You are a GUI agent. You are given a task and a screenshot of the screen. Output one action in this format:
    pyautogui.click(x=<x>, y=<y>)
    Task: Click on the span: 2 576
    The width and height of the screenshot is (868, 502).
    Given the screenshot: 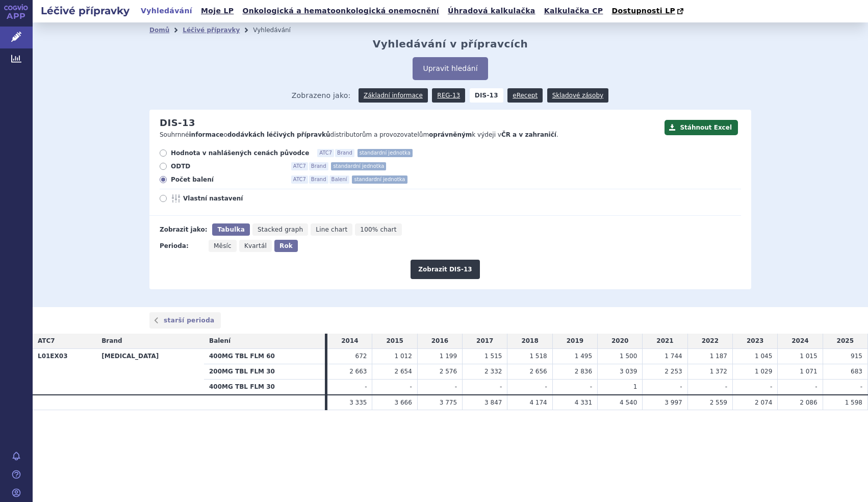 What is the action you would take?
    pyautogui.click(x=449, y=371)
    